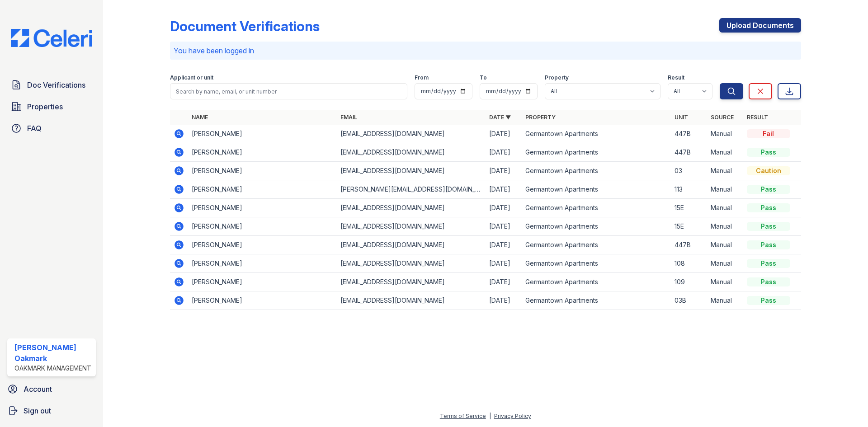 The height and width of the screenshot is (427, 868). Describe the element at coordinates (557, 78) in the screenshot. I see `label: Property` at that location.